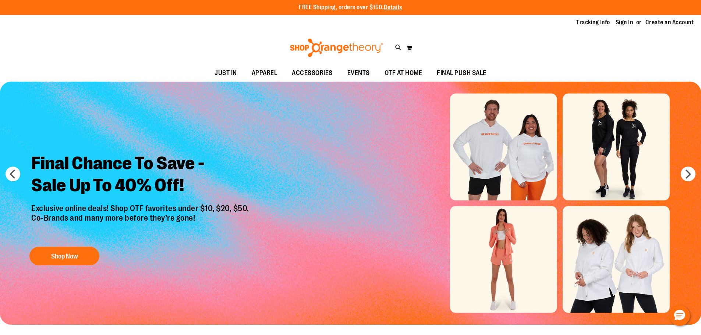 This screenshot has width=701, height=335. What do you see at coordinates (403, 73) in the screenshot?
I see `a: OTF AT HOME` at bounding box center [403, 73].